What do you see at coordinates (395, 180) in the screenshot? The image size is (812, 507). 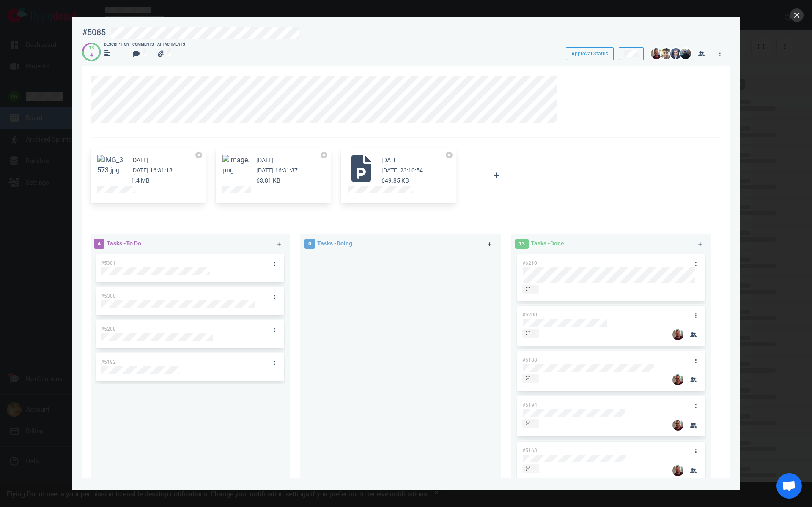 I see `small: 649.85 KB` at bounding box center [395, 180].